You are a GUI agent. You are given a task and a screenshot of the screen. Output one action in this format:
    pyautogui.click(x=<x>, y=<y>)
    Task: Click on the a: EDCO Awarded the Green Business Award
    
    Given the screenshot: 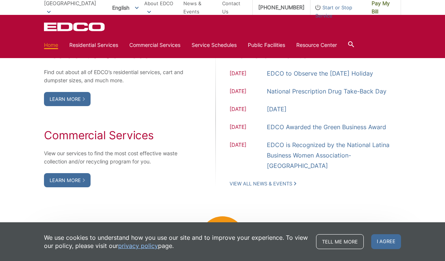 What is the action you would take?
    pyautogui.click(x=327, y=127)
    